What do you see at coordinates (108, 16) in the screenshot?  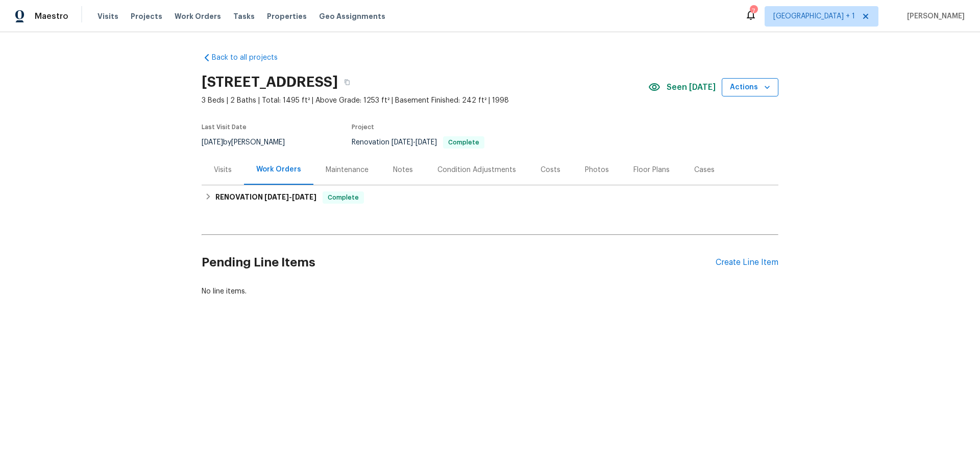 I see `span: Visits` at bounding box center [108, 16].